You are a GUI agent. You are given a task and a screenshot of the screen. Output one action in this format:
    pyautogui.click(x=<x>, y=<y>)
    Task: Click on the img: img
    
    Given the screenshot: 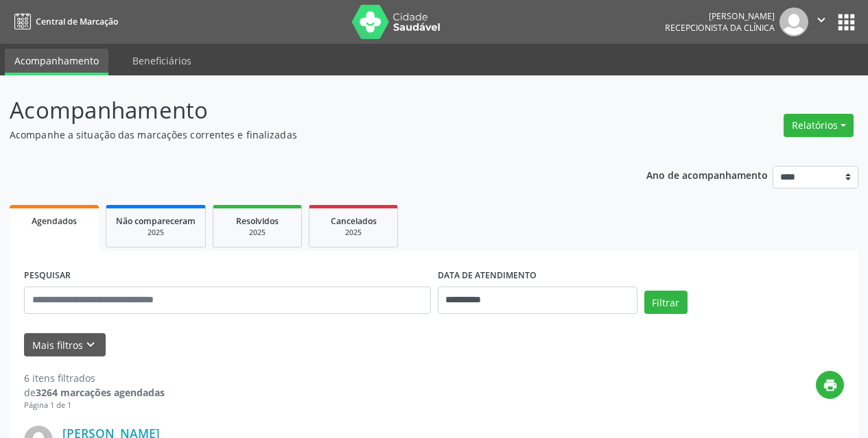 What is the action you would take?
    pyautogui.click(x=794, y=22)
    